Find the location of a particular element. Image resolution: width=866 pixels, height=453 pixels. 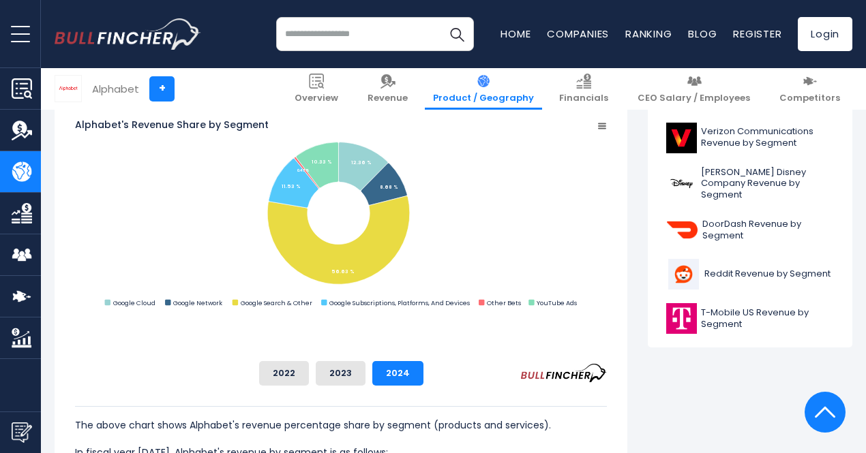

span: Product / Geography is located at coordinates (483, 98).